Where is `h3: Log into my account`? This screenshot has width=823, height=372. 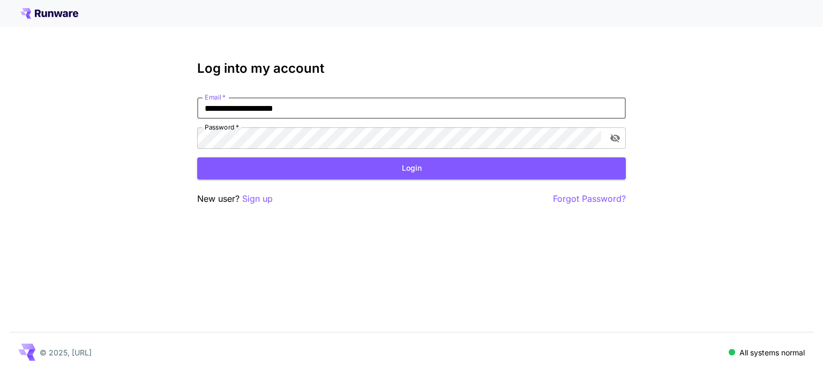 h3: Log into my account is located at coordinates (412, 69).